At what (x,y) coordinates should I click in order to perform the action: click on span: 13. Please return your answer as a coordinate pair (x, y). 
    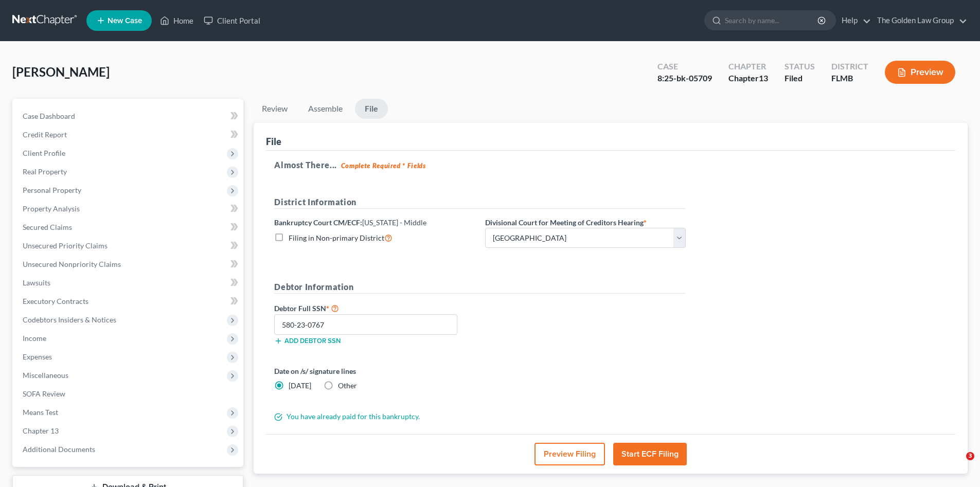
    Looking at the image, I should click on (764, 77).